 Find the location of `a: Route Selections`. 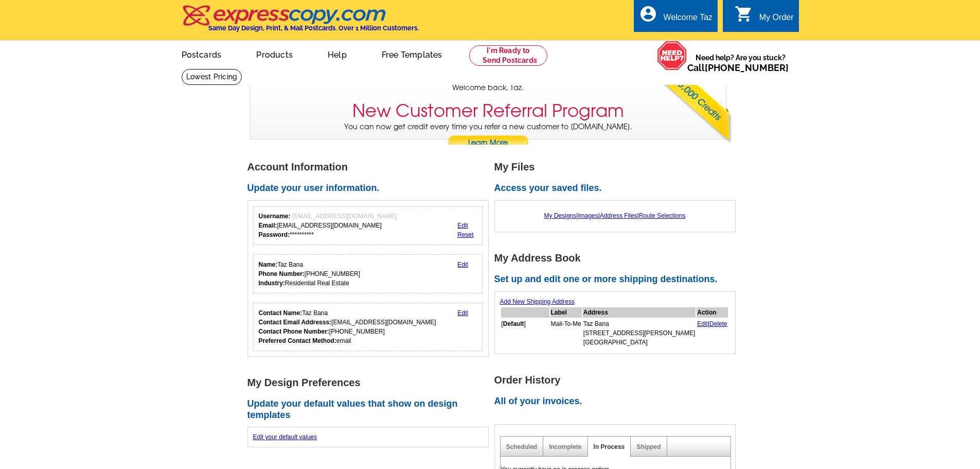

a: Route Selections is located at coordinates (662, 216).